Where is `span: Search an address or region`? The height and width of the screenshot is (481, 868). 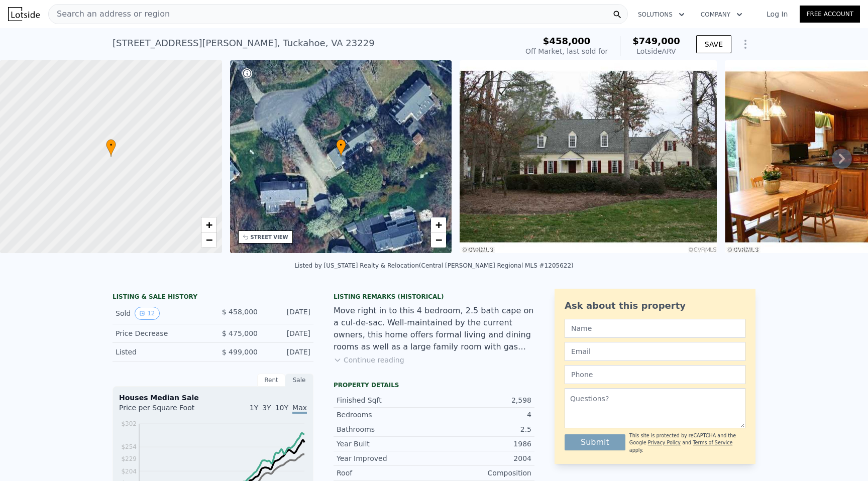 span: Search an address or region is located at coordinates (109, 14).